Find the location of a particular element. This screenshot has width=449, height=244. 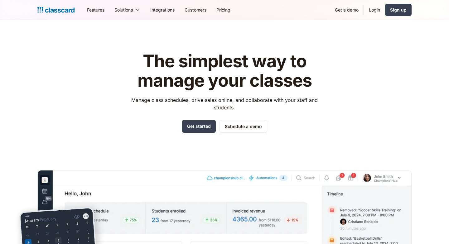

a: Customers is located at coordinates (195, 10).